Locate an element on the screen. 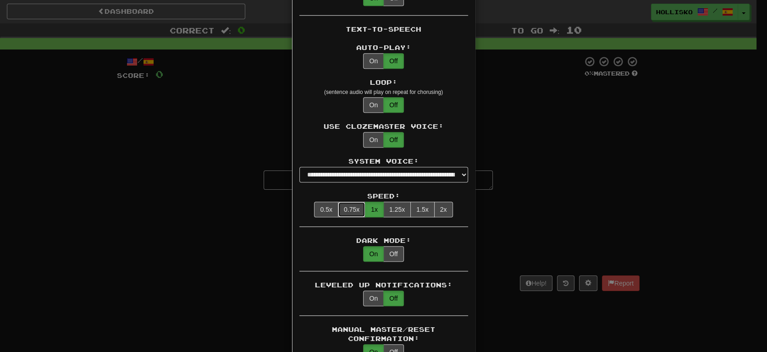  div: Auto-Play: is located at coordinates (384, 48).